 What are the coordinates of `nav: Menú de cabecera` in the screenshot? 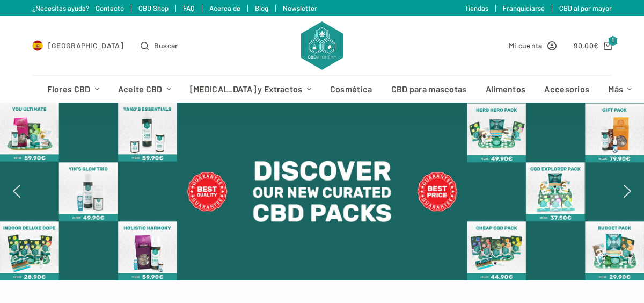 It's located at (322, 89).